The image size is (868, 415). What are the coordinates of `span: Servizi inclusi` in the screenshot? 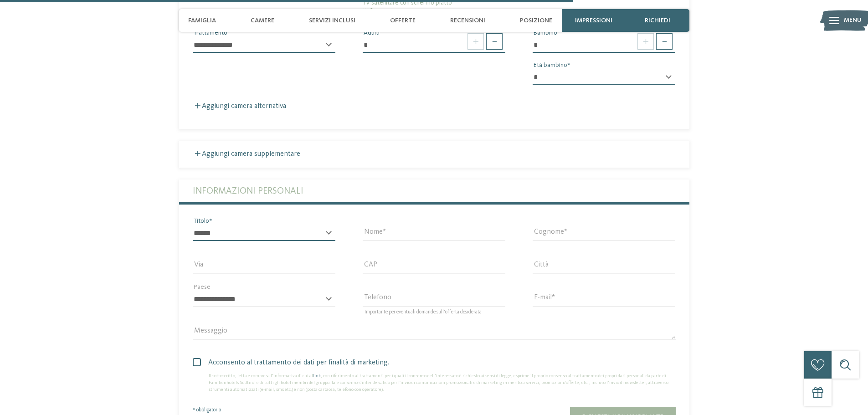 It's located at (332, 21).